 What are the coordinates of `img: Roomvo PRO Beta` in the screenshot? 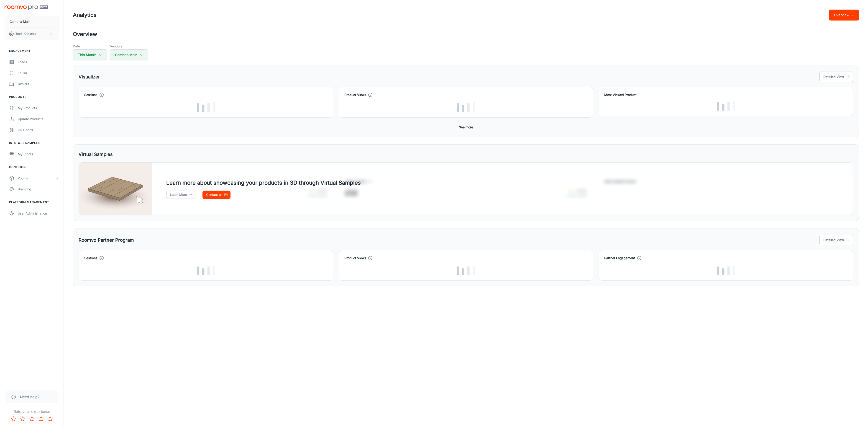 It's located at (26, 7).